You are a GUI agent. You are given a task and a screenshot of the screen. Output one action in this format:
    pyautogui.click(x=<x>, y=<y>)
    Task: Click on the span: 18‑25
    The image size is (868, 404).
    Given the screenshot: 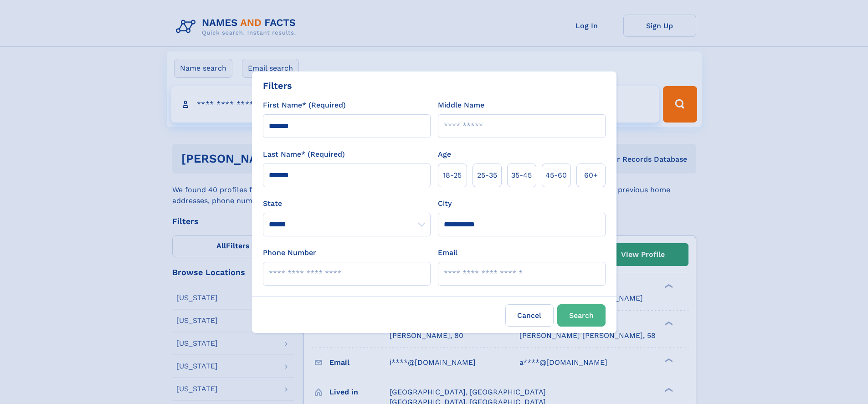 What is the action you would take?
    pyautogui.click(x=452, y=175)
    